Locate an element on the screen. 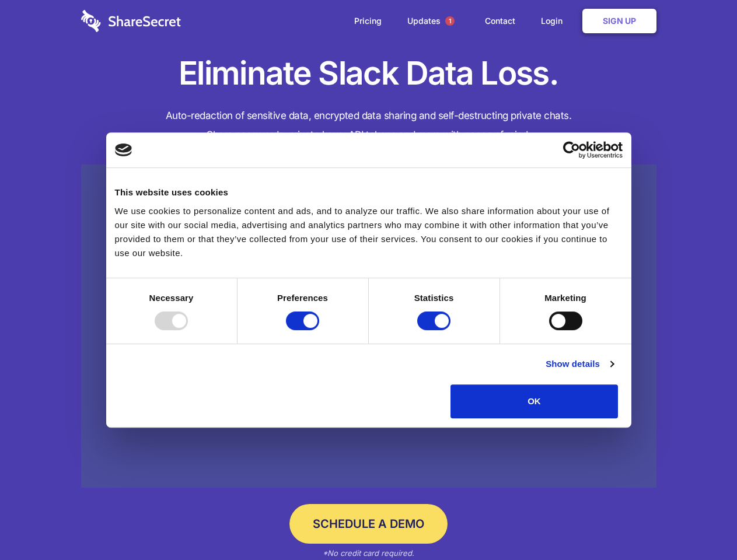  a: Login is located at coordinates (555, 21).